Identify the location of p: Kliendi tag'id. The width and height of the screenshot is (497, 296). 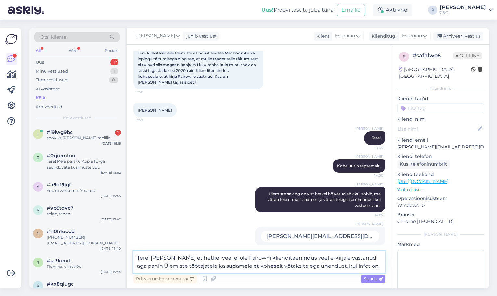
(440, 99).